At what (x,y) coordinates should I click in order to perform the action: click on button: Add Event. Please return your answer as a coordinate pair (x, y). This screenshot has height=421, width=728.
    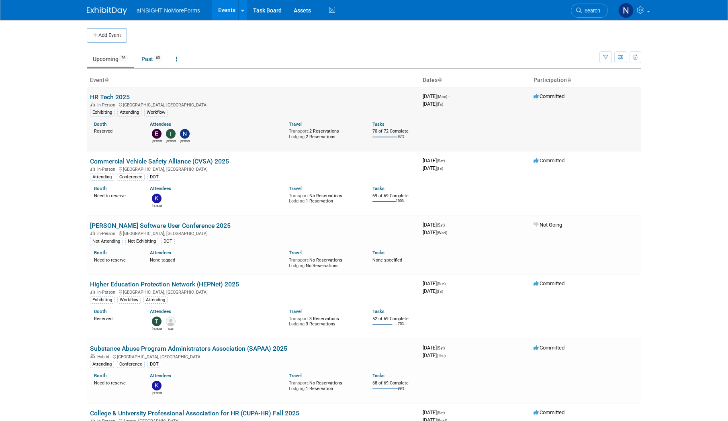
    Looking at the image, I should click on (107, 35).